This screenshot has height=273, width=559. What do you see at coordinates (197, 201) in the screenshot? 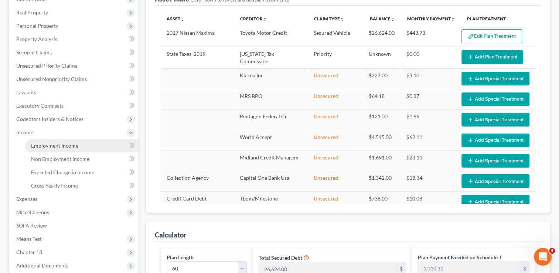
I see `td: Credit Card Debt` at bounding box center [197, 201].